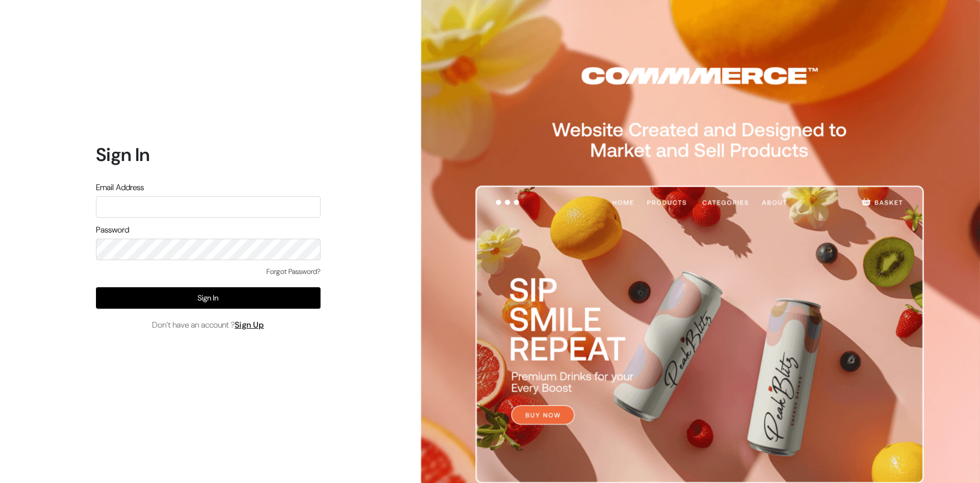 This screenshot has width=980, height=483. I want to click on button: Sign In, so click(208, 298).